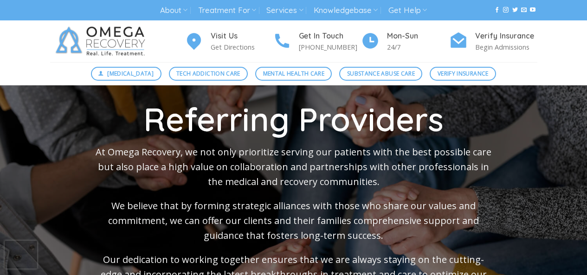  Describe the element at coordinates (506, 47) in the screenshot. I see `p: Begin Admissions` at that location.